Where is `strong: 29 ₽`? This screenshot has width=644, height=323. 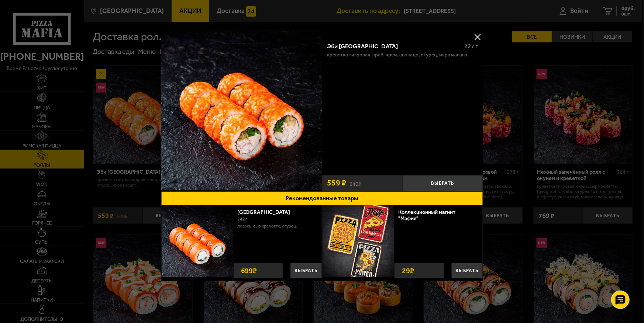 strong: 29 ₽ is located at coordinates (408, 271).